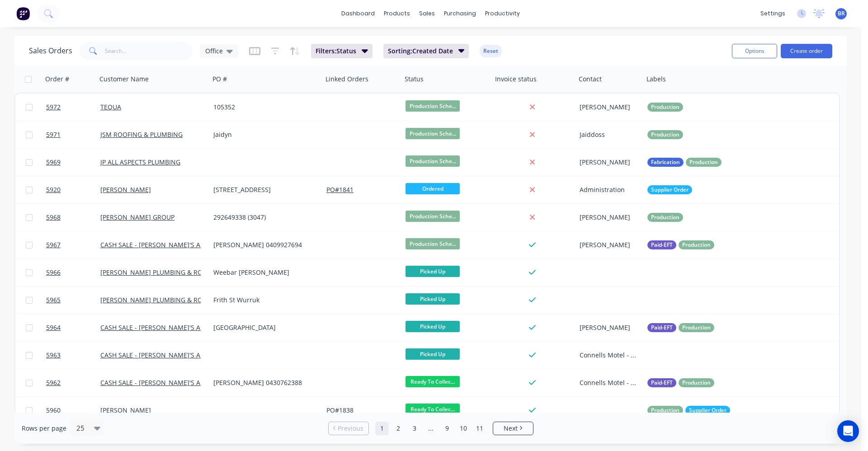  Describe the element at coordinates (54, 328) in the screenshot. I see `span: 5964` at that location.